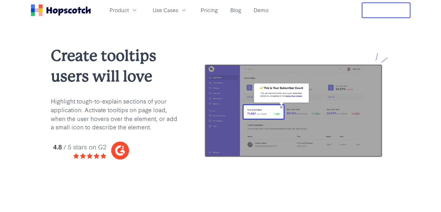  Describe the element at coordinates (386, 10) in the screenshot. I see `a: Free Trial` at that location.